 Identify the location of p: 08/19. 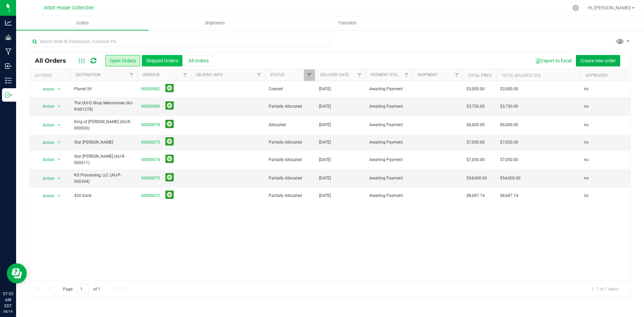
(8, 311).